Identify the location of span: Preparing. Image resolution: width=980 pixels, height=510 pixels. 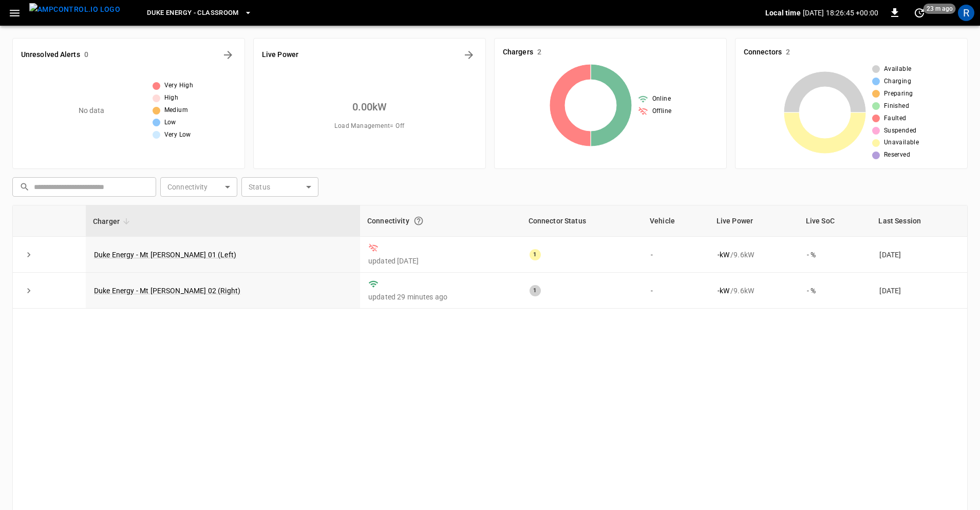
(898, 94).